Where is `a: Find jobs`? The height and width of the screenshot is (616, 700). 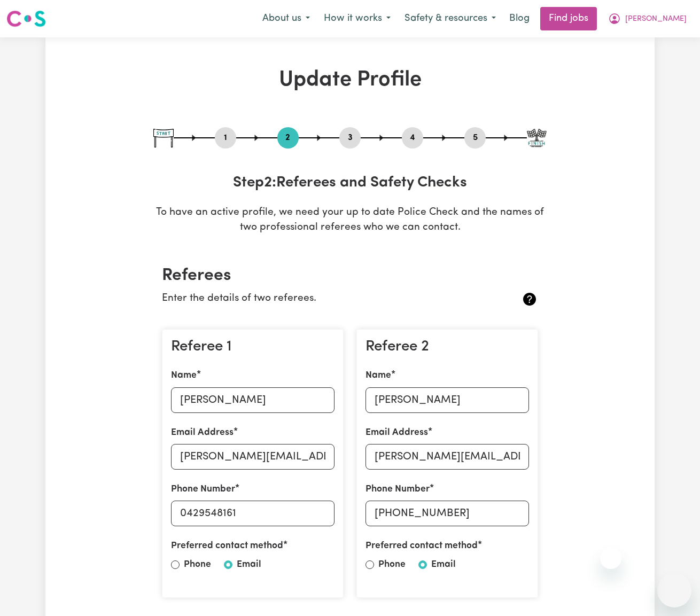 a: Find jobs is located at coordinates (568, 19).